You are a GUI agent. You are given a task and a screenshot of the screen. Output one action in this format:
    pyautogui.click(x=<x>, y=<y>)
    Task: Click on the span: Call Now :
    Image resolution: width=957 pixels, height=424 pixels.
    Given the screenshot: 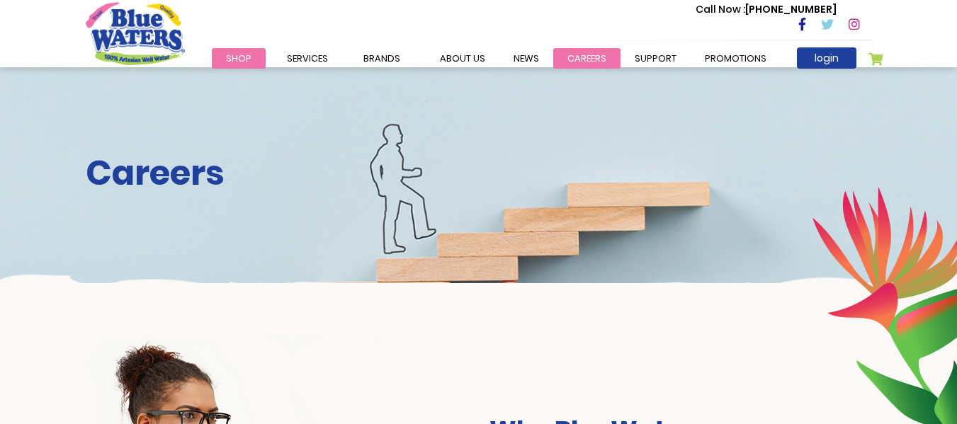 What is the action you would take?
    pyautogui.click(x=721, y=9)
    